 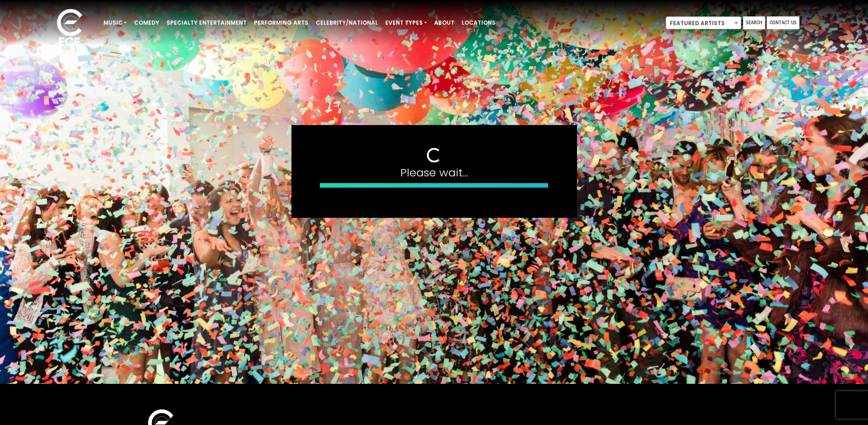 I want to click on a: Comedy, so click(x=147, y=23).